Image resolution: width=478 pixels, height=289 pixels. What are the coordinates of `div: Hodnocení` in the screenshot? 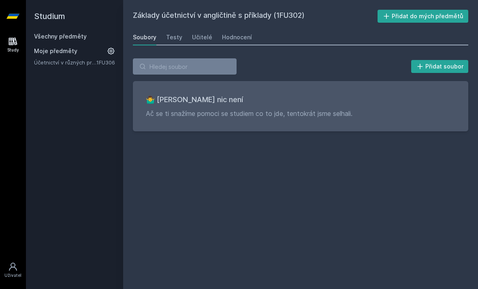 It's located at (237, 37).